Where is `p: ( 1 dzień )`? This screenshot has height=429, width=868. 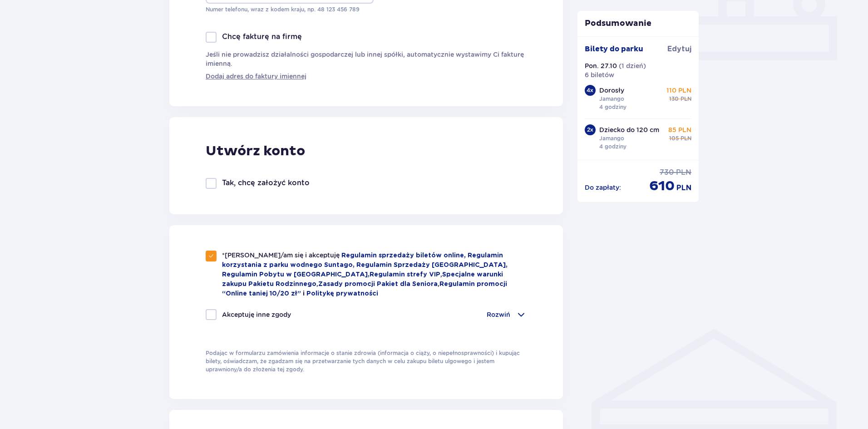
p: ( 1 dzień ) is located at coordinates (633, 66).